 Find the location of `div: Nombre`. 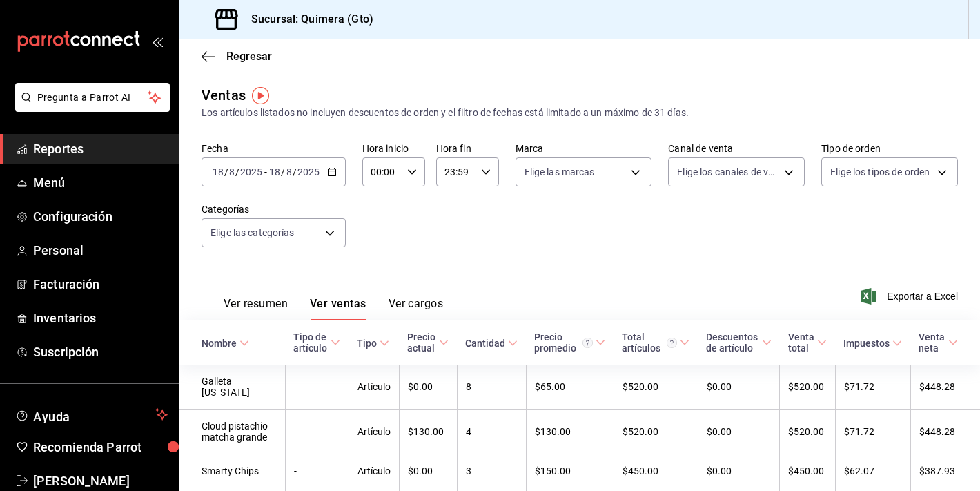

div: Nombre is located at coordinates (219, 343).